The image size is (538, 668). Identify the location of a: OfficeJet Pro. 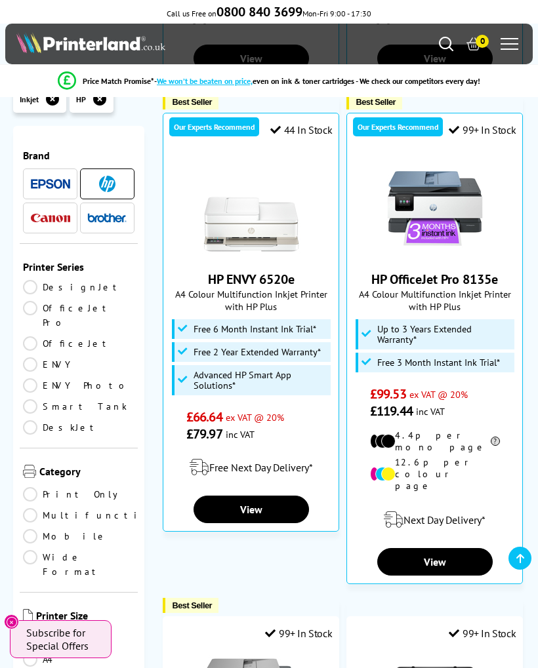
(79, 315).